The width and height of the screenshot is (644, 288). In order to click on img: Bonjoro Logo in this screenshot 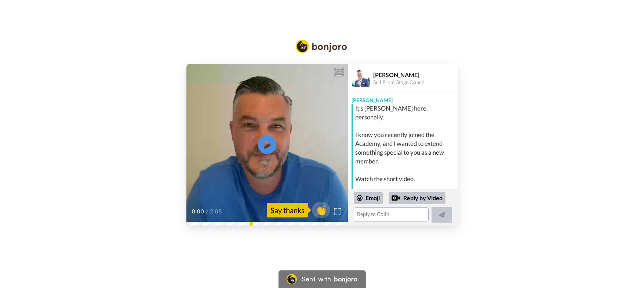, I will do `click(321, 46)`.